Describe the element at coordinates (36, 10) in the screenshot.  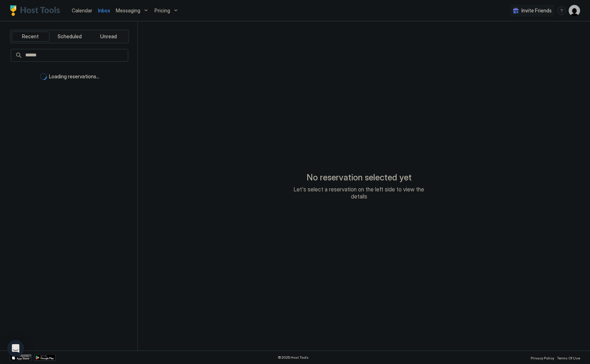
I see `div: Host Tools Logo` at that location.